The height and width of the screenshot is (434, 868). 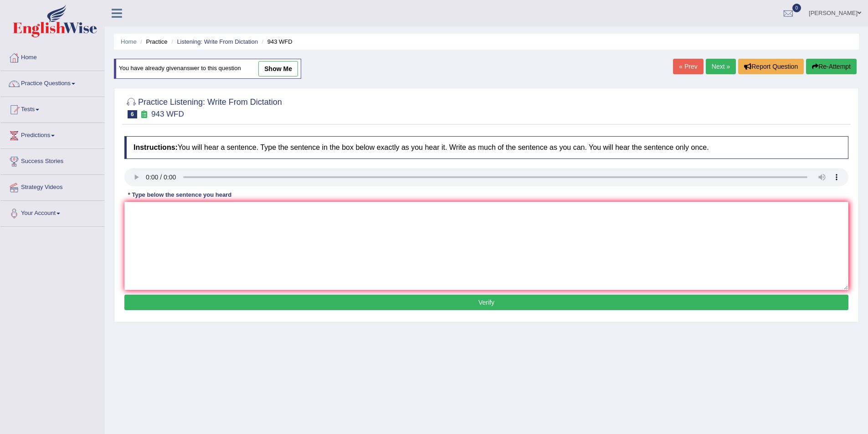 What do you see at coordinates (207, 69) in the screenshot?
I see `div: You have already given answer to this question` at bounding box center [207, 69].